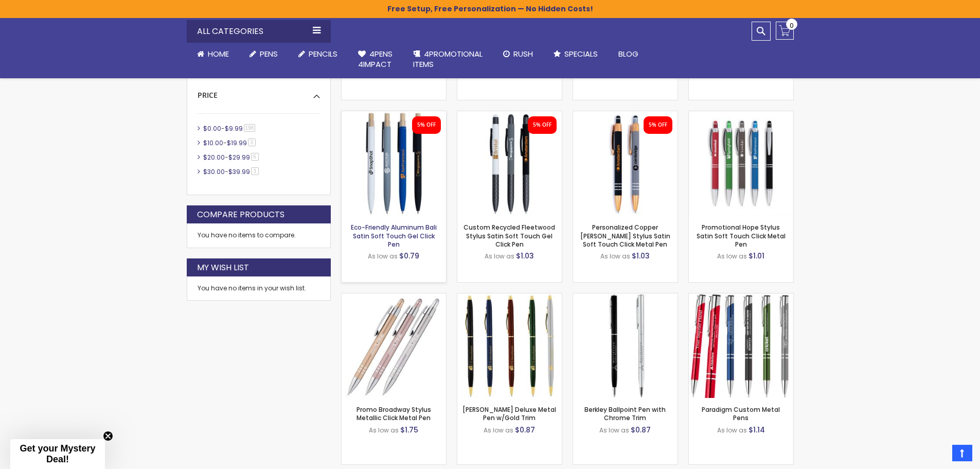 The width and height of the screenshot is (980, 469). Describe the element at coordinates (269, 54) in the screenshot. I see `span: Pens` at that location.